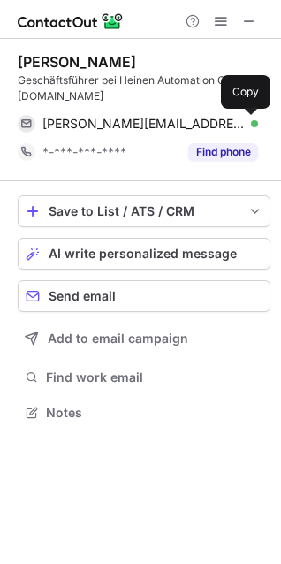 The image size is (281, 564). I want to click on span: AI write personalized message, so click(142, 254).